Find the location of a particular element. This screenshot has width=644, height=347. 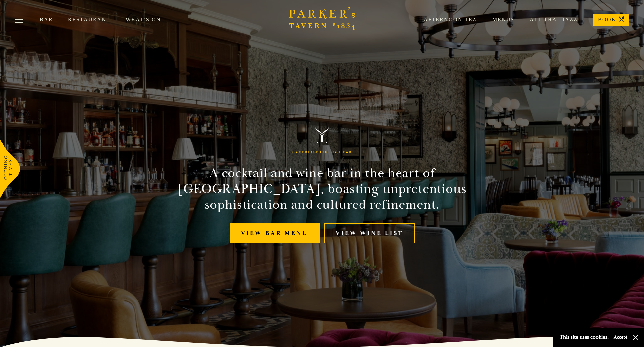

button: Accept is located at coordinates (621, 337).